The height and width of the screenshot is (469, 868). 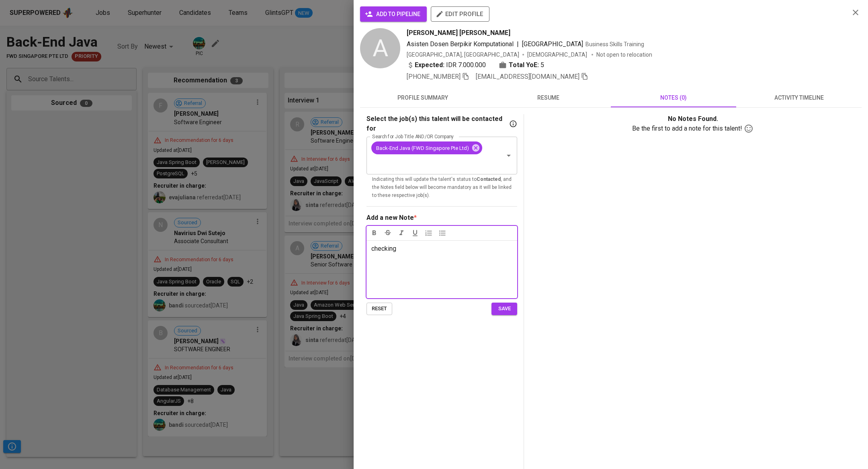 I want to click on span: add to pipeline, so click(x=393, y=14).